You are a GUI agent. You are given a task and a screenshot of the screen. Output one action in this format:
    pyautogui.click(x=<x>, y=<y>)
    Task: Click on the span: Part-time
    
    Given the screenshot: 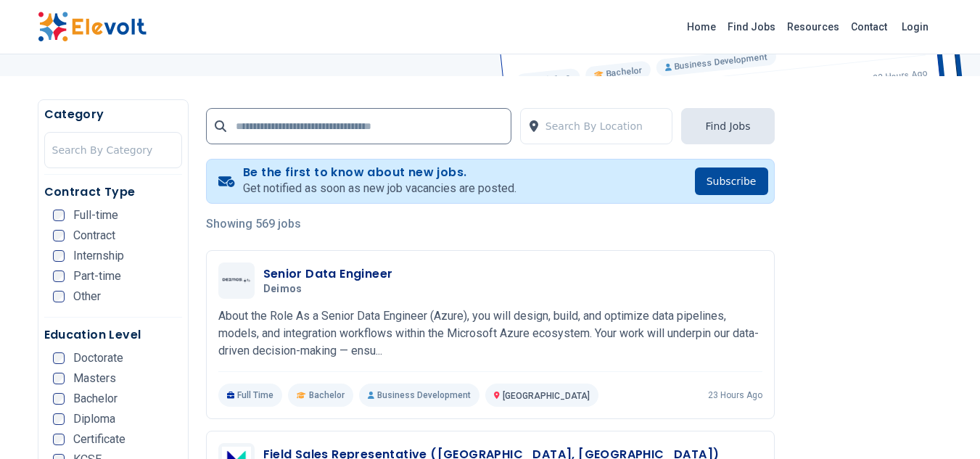 What is the action you would take?
    pyautogui.click(x=97, y=276)
    